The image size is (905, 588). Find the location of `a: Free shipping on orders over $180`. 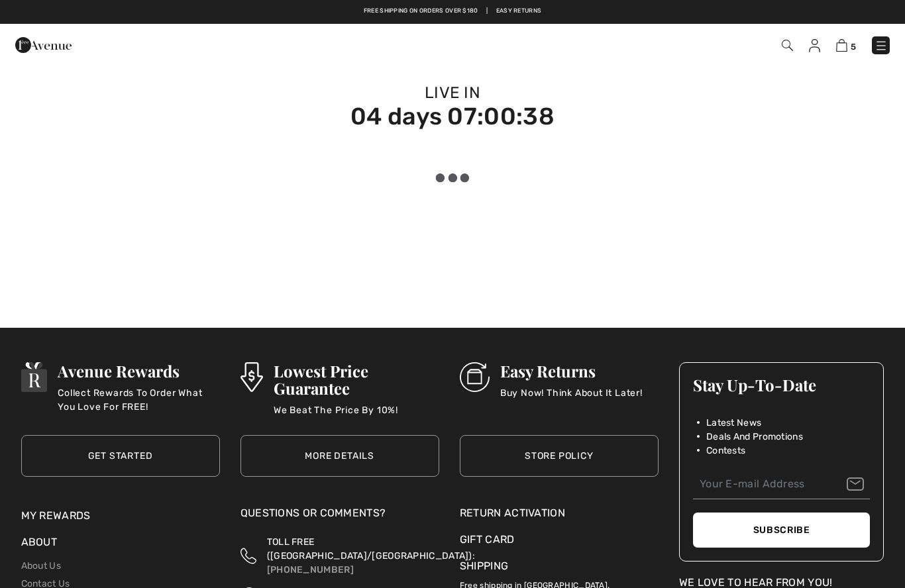

a: Free shipping on orders over $180 is located at coordinates (421, 12).